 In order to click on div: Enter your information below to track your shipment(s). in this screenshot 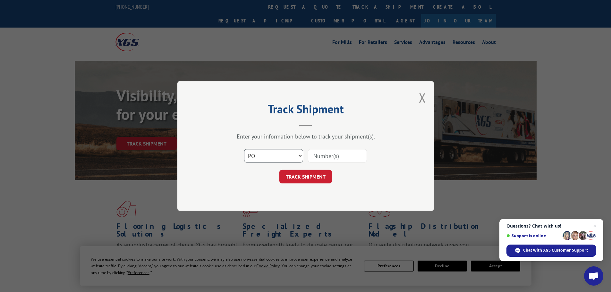, I will do `click(306, 136)`.